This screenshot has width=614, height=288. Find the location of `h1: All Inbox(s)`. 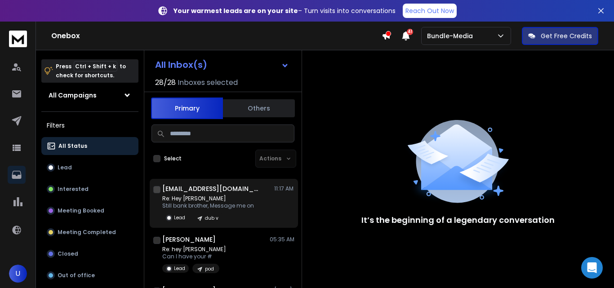

h1: All Inbox(s) is located at coordinates (181, 65).